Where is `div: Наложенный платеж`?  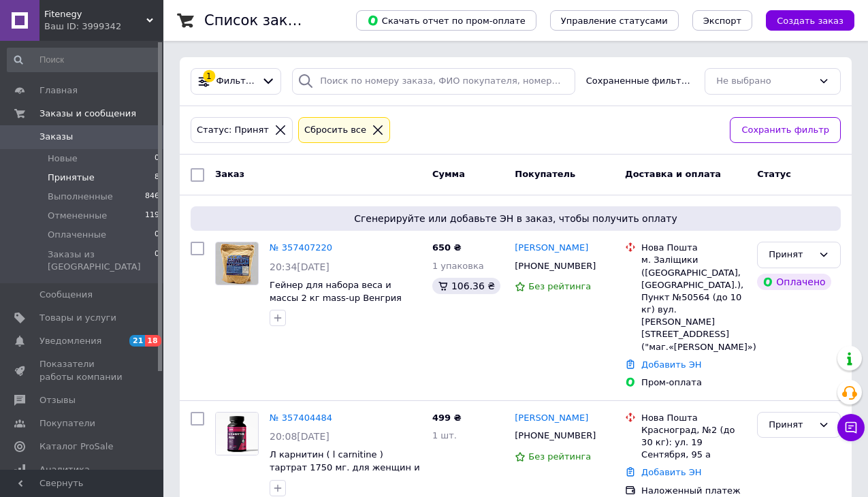 div: Наложенный платеж is located at coordinates (694, 490).